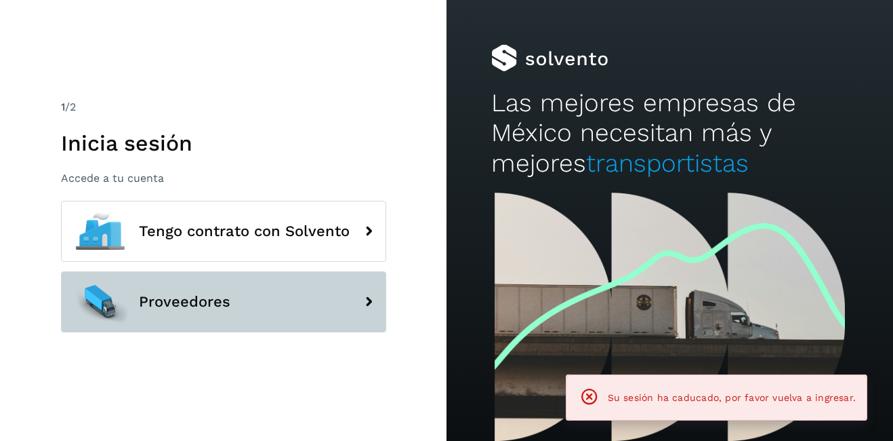 This screenshot has height=441, width=893. Describe the element at coordinates (224, 231) in the screenshot. I see `button: Tengo contrato con Solvento` at that location.